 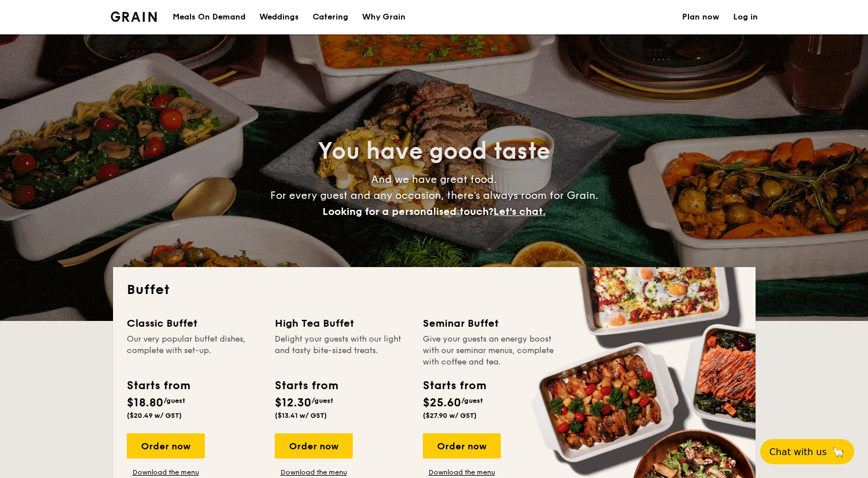 I want to click on div: High Tea Buffet, so click(x=342, y=324).